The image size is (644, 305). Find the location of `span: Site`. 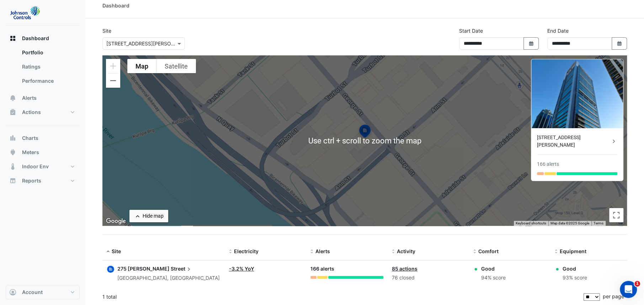

span: Site is located at coordinates (117, 252).